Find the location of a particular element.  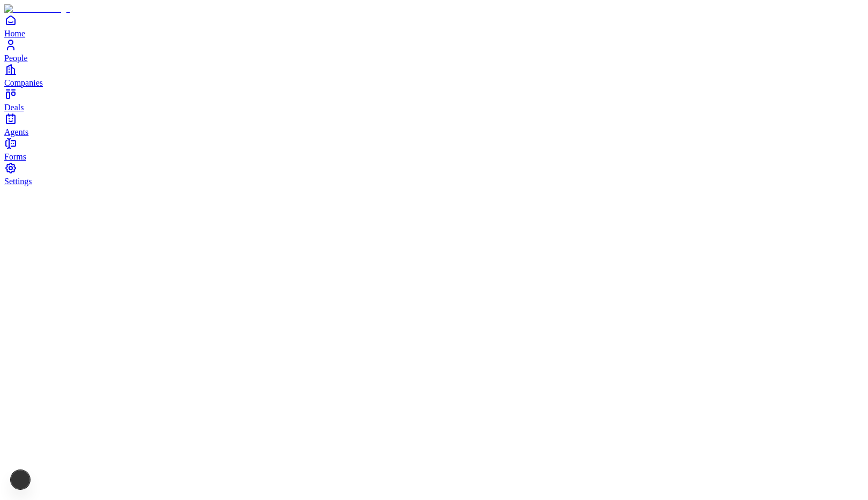

a: Agents is located at coordinates (434, 124).